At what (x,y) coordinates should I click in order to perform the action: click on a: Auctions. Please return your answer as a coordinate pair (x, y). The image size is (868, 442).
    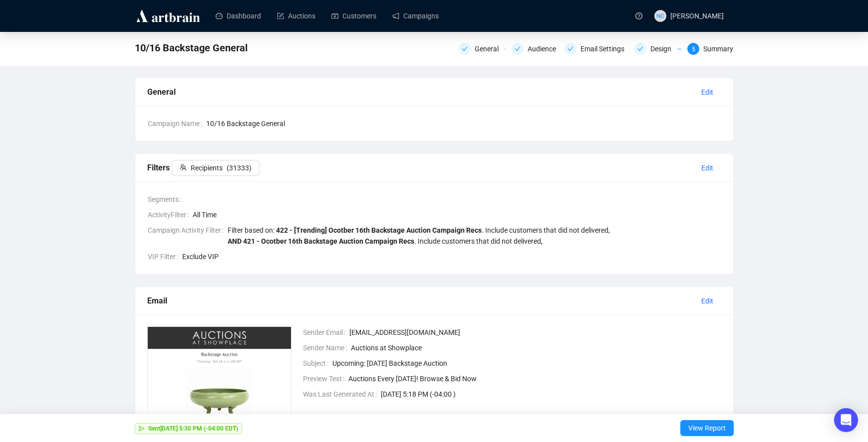
    Looking at the image, I should click on (296, 16).